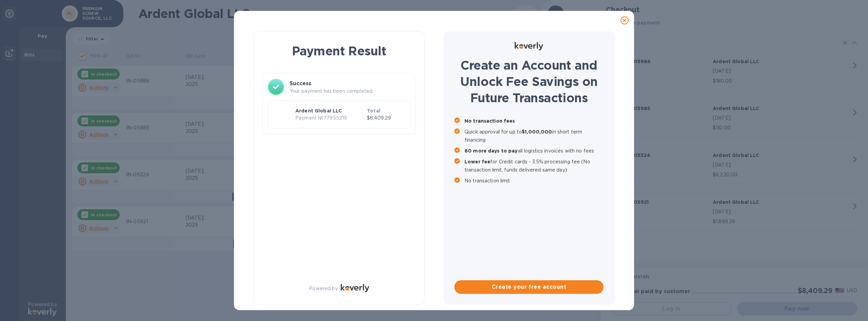 This screenshot has width=868, height=321. I want to click on p: Your payment has been completed., so click(350, 91).